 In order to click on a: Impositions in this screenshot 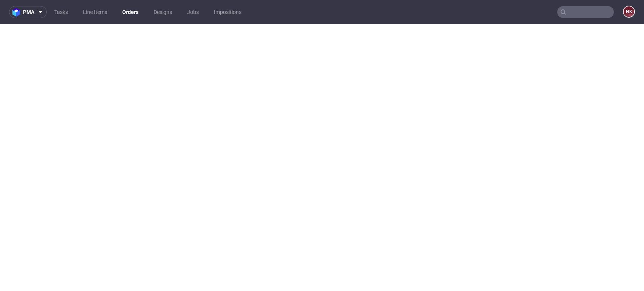, I will do `click(228, 12)`.